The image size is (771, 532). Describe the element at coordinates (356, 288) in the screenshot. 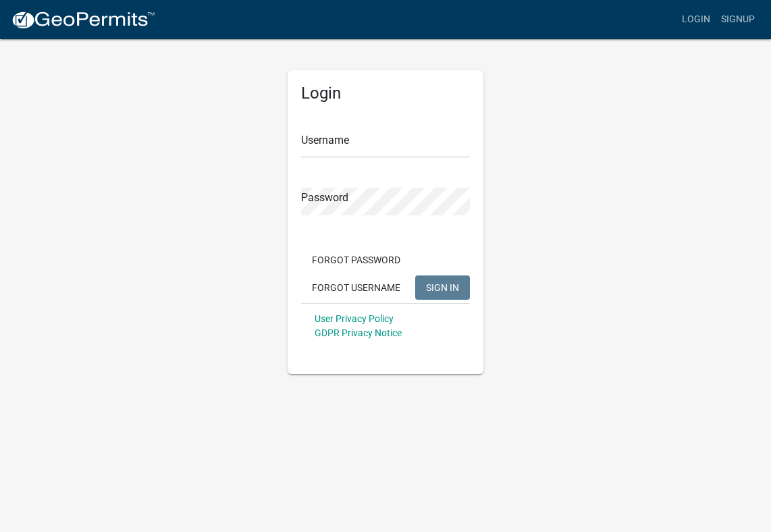

I see `button: Forgot Username` at that location.